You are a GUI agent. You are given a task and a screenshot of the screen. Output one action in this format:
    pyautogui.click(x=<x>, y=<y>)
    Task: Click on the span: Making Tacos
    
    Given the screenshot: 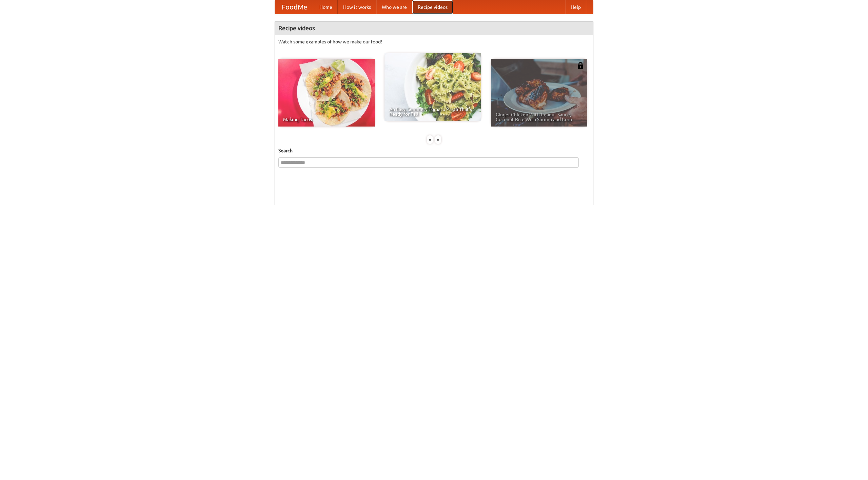 What is the action you would take?
    pyautogui.click(x=327, y=119)
    